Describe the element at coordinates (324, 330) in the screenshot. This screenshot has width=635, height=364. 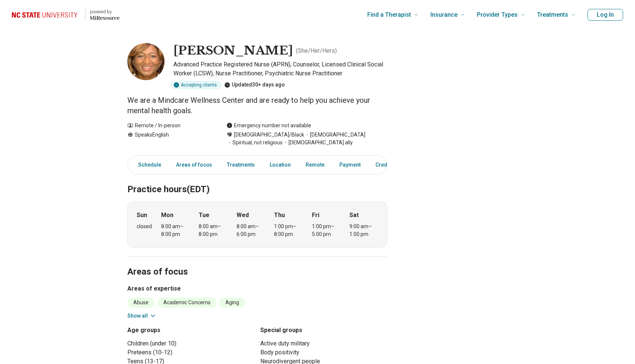
I see `h3: Special groups` at that location.